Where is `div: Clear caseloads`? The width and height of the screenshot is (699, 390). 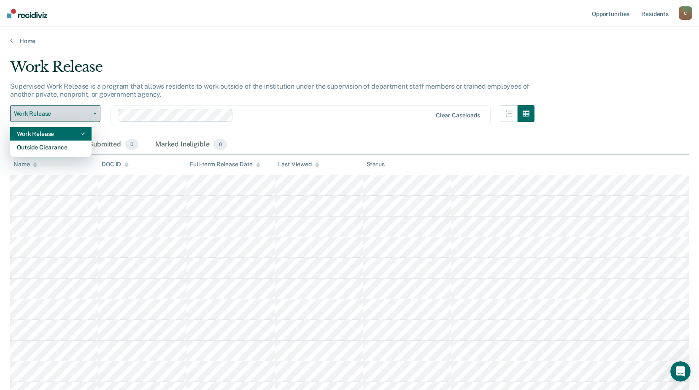
div: Clear caseloads is located at coordinates (458, 115).